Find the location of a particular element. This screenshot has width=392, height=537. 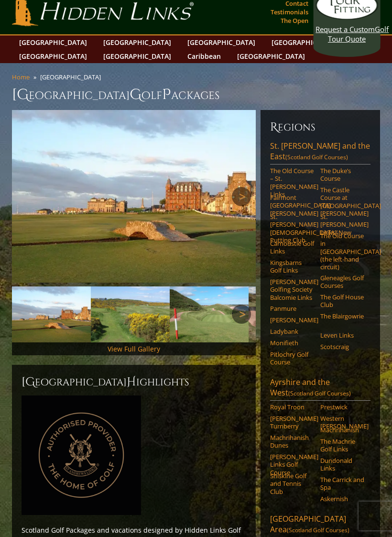

a: Royal Troon is located at coordinates (292, 407).